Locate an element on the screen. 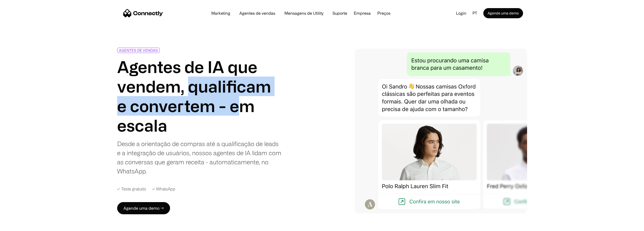 This screenshot has width=644, height=231. a: Marketing is located at coordinates (221, 13).